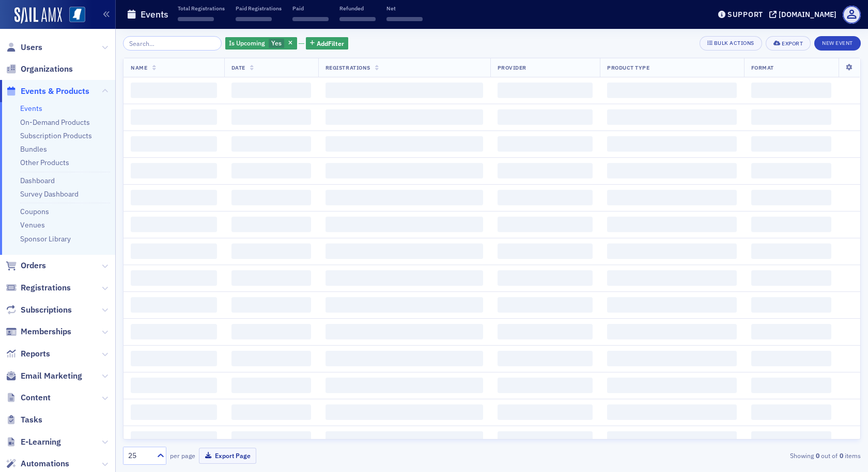 This screenshot has height=472, width=868. What do you see at coordinates (54, 91) in the screenshot?
I see `span: Events & Products` at bounding box center [54, 91].